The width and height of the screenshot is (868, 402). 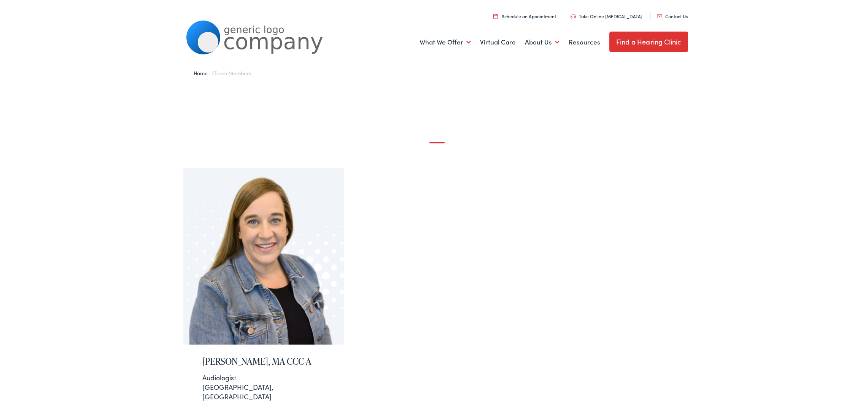 What do you see at coordinates (445, 41) in the screenshot?
I see `a: What We Offer` at bounding box center [445, 41].